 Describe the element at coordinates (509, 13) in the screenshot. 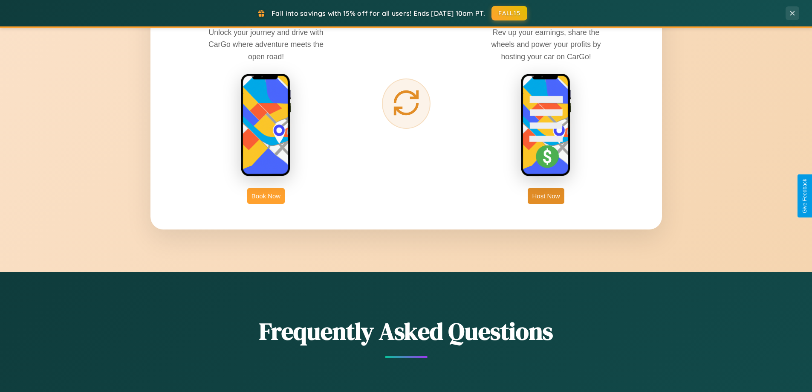

I see `button: FALL15` at that location.